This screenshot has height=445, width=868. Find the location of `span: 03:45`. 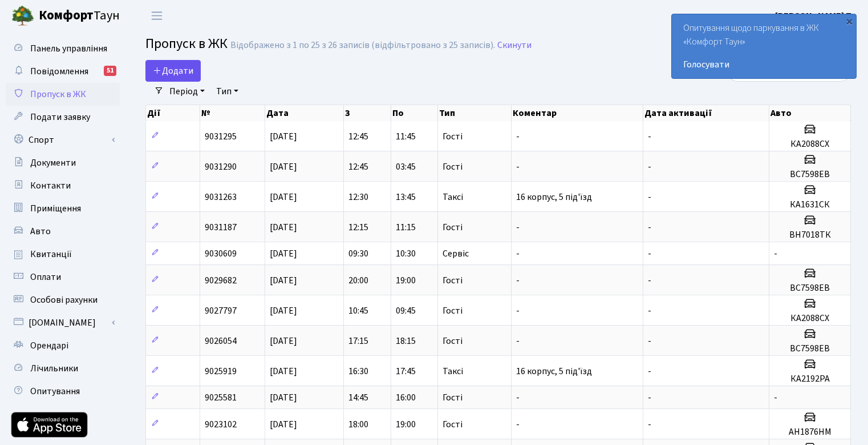

span: 03:45 is located at coordinates (406, 167).